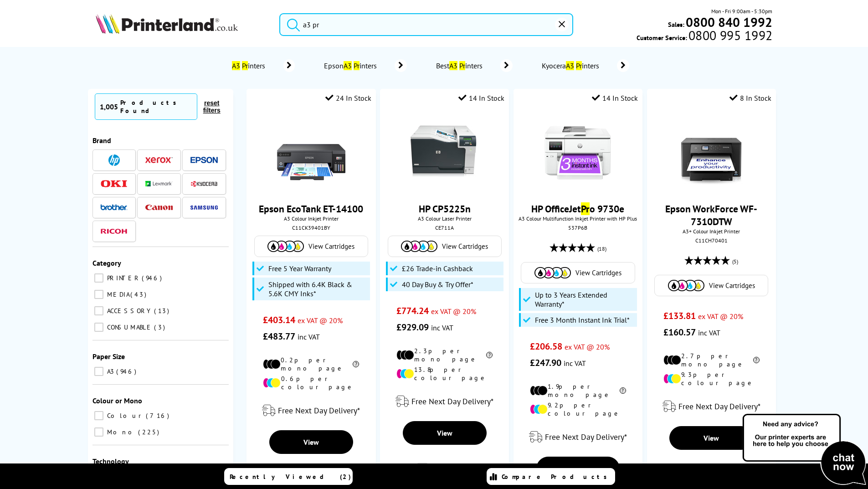 The height and width of the screenshot is (489, 868). Describe the element at coordinates (106, 263) in the screenshot. I see `span: Category` at that location.